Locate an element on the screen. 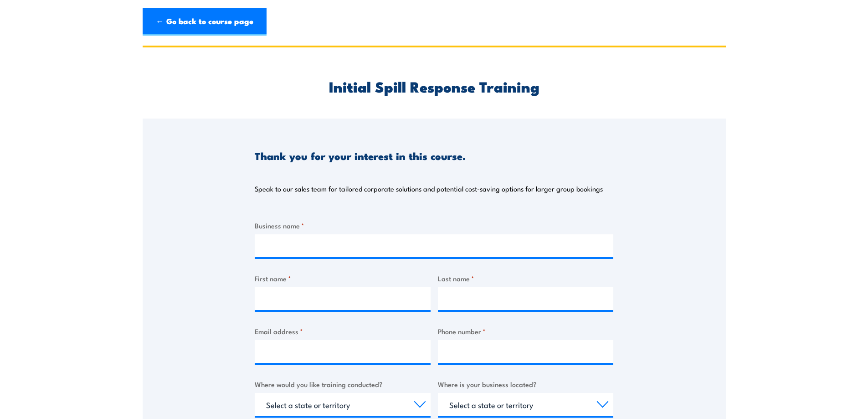 The width and height of the screenshot is (868, 419). h3: Thank you for your interest in this course. is located at coordinates (360, 156).